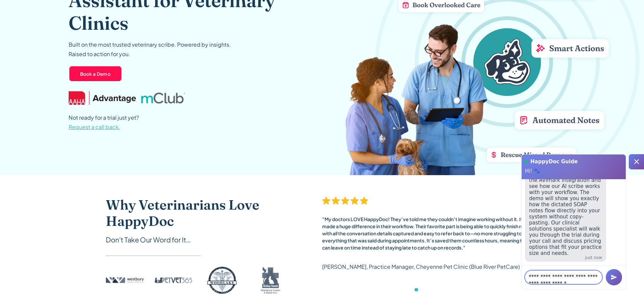 This screenshot has height=308, width=644. What do you see at coordinates (163, 98) in the screenshot?
I see `img: mclub logo` at bounding box center [163, 98].